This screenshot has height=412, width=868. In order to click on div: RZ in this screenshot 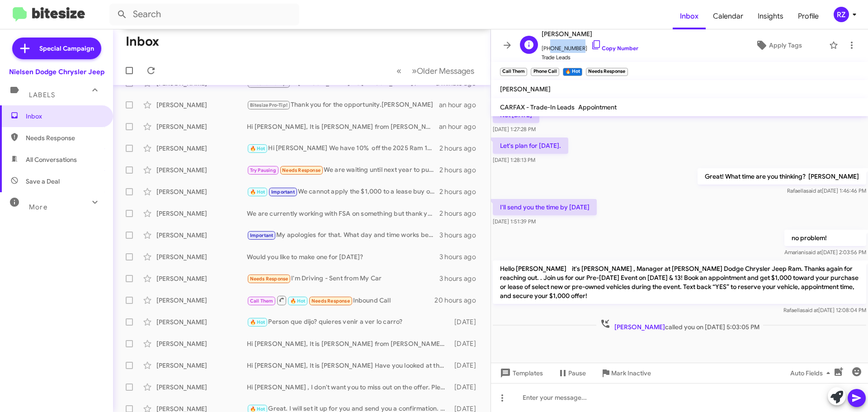, I will do `click(841, 14)`.